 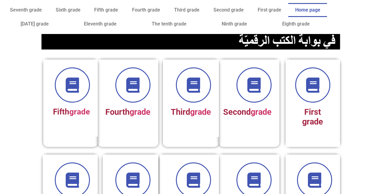 What do you see at coordinates (169, 24) in the screenshot?
I see `a: The tenth grade` at bounding box center [169, 24].